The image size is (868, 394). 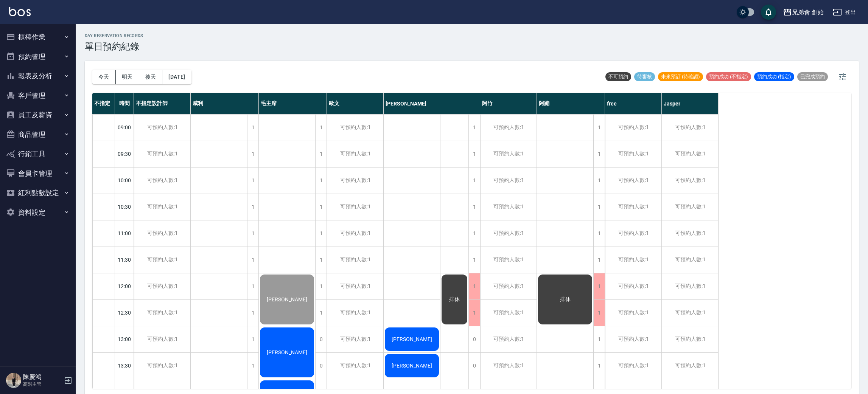 What do you see at coordinates (38, 57) in the screenshot?
I see `button: 預約管理` at bounding box center [38, 57].